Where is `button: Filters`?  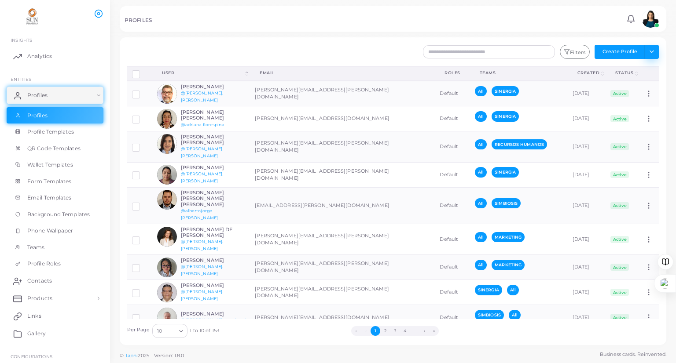 button: Filters is located at coordinates (575, 52).